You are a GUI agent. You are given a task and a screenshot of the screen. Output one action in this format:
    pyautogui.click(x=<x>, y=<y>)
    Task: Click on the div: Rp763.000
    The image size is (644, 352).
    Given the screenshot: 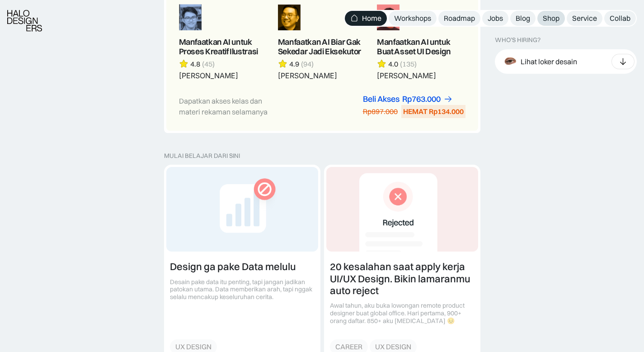 What is the action you would take?
    pyautogui.click(x=421, y=99)
    